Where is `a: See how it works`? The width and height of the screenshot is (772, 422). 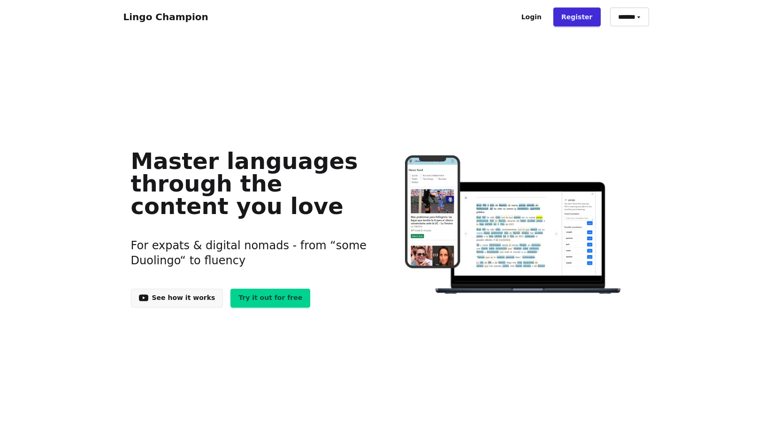
a: See how it works is located at coordinates (177, 298).